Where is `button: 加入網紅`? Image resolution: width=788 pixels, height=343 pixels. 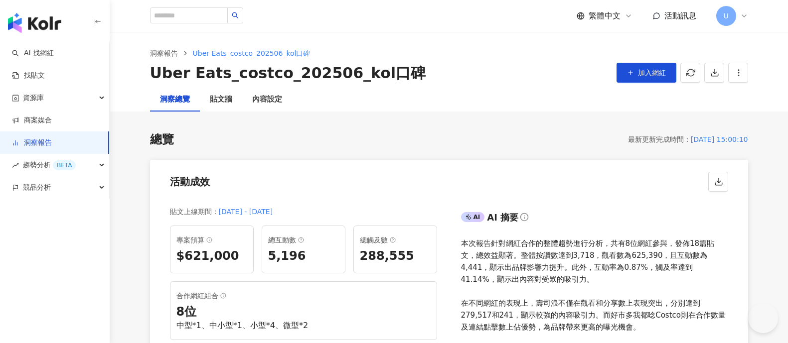
button: 加入網紅 is located at coordinates (646, 73).